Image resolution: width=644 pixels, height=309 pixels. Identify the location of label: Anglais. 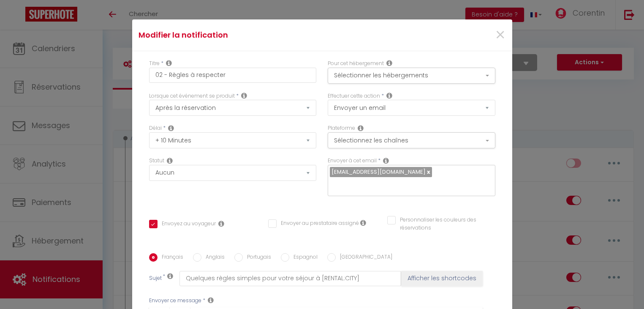
(213, 258).